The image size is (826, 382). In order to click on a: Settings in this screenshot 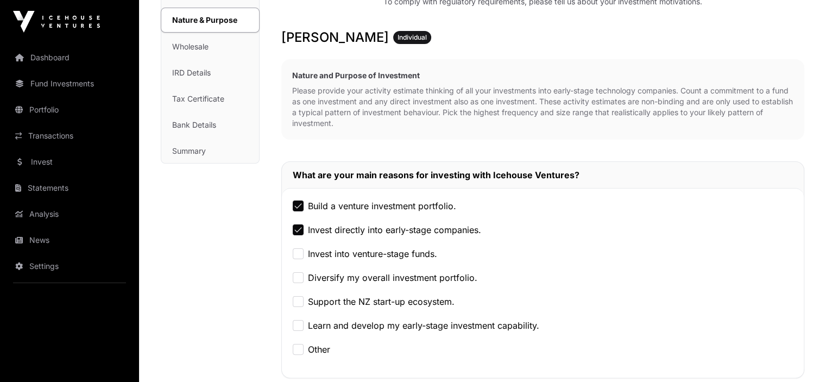, I will do `click(70, 266)`.